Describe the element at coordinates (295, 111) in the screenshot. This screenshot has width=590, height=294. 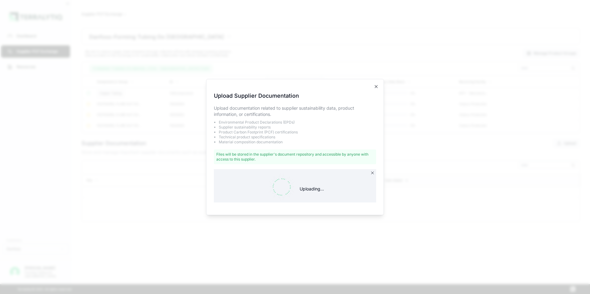
I see `p: Upload documentation related to supplier sustainability data, product information, or certificati...` at that location.